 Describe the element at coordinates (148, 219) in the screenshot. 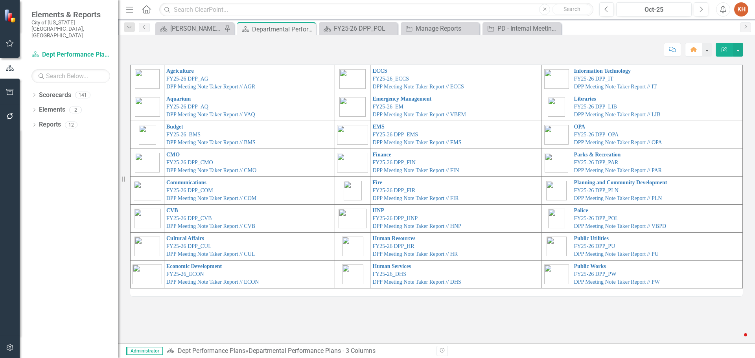

I see `img: Convention%20&%20Visitors%20Bureau.png` at that location.